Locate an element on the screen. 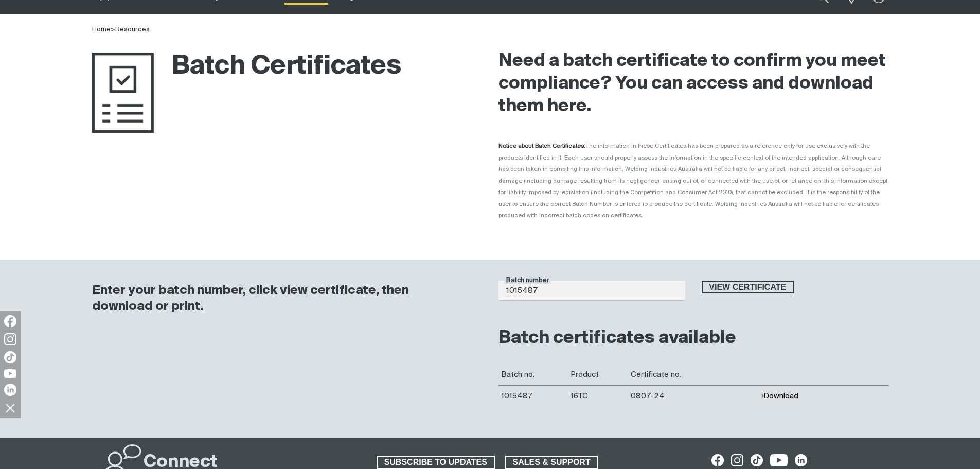 Image resolution: width=980 pixels, height=469 pixels. a: Resources is located at coordinates (132, 30).